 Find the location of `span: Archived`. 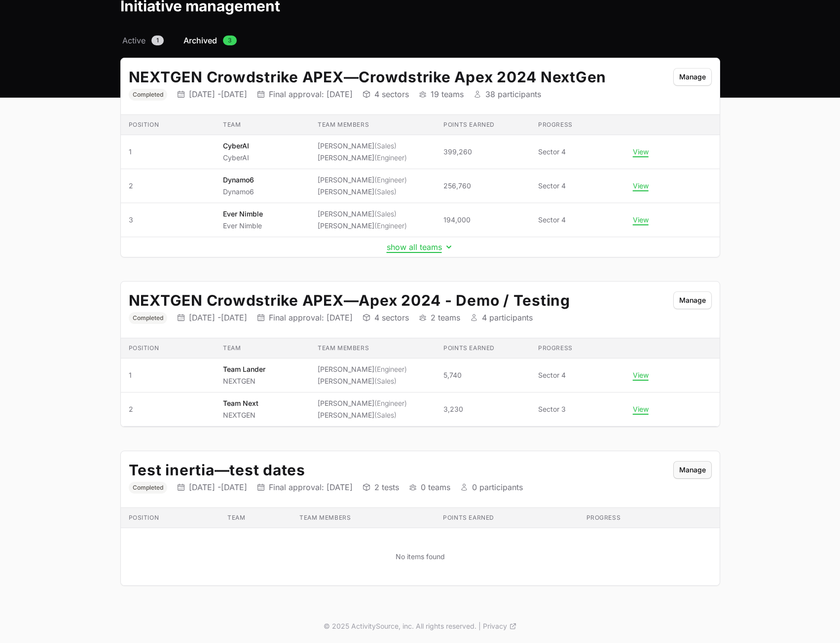

span: Archived is located at coordinates (200, 41).